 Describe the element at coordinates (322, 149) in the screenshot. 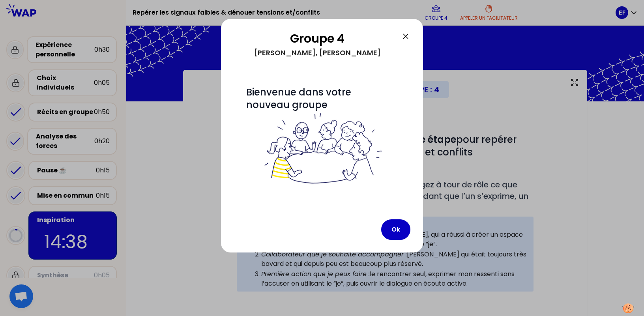

I see `img: filesOfInstructions%2Fbienvenue%20dans%20votre%20groupe%20-%20petit.png` at that location.